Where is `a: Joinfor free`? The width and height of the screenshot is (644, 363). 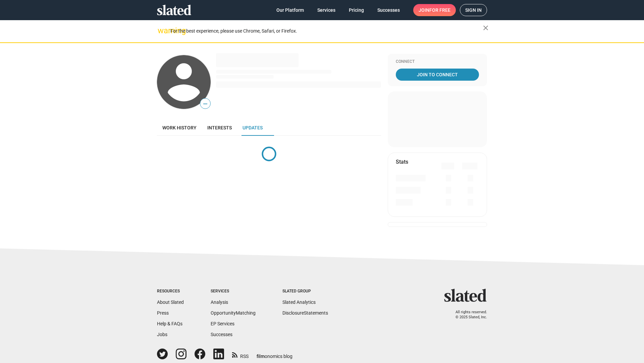
a: Joinfor free is located at coordinates (434, 10).